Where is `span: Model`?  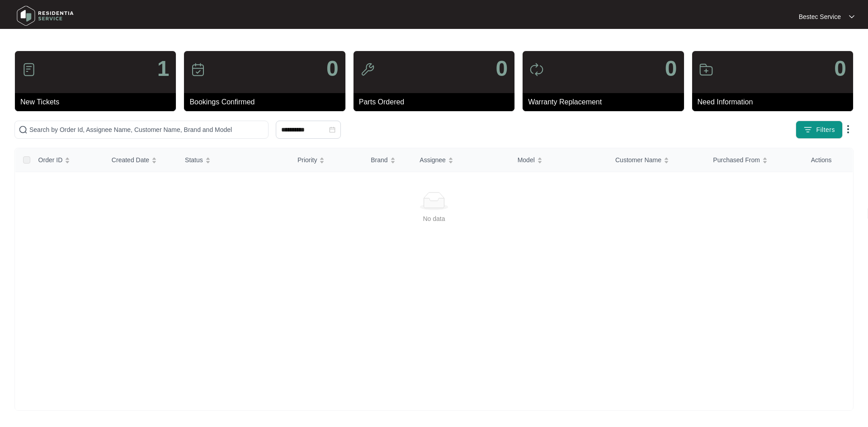 span: Model is located at coordinates (526, 160).